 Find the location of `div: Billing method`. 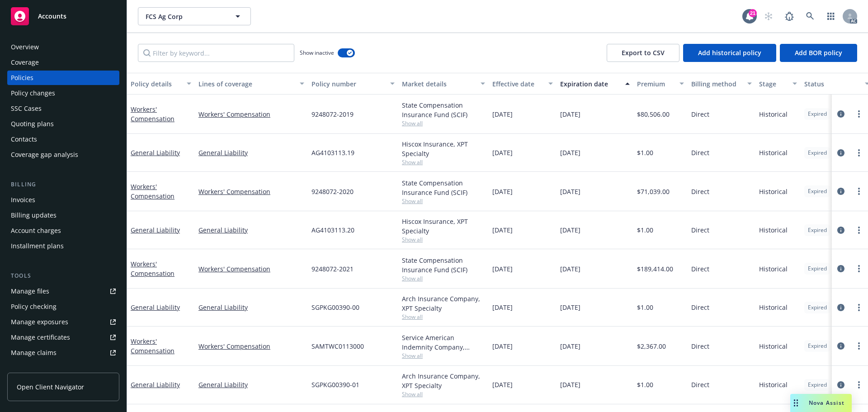

div: Billing method is located at coordinates (717, 83).